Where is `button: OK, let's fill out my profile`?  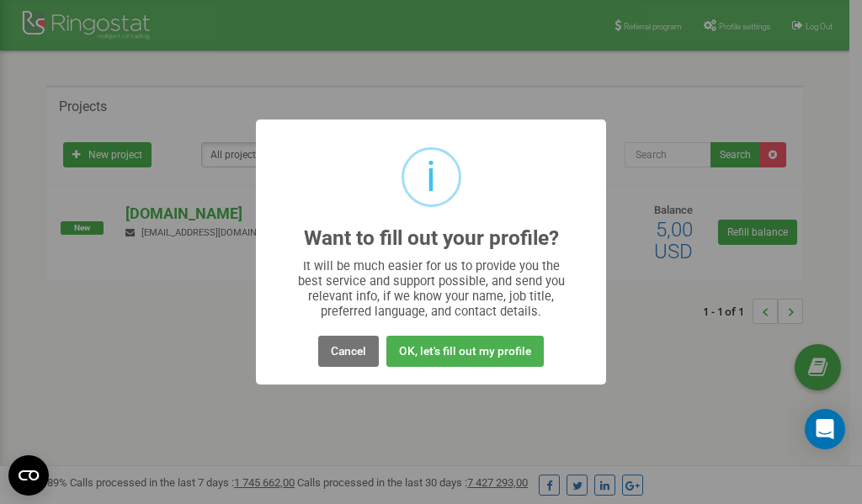 button: OK, let's fill out my profile is located at coordinates (465, 351).